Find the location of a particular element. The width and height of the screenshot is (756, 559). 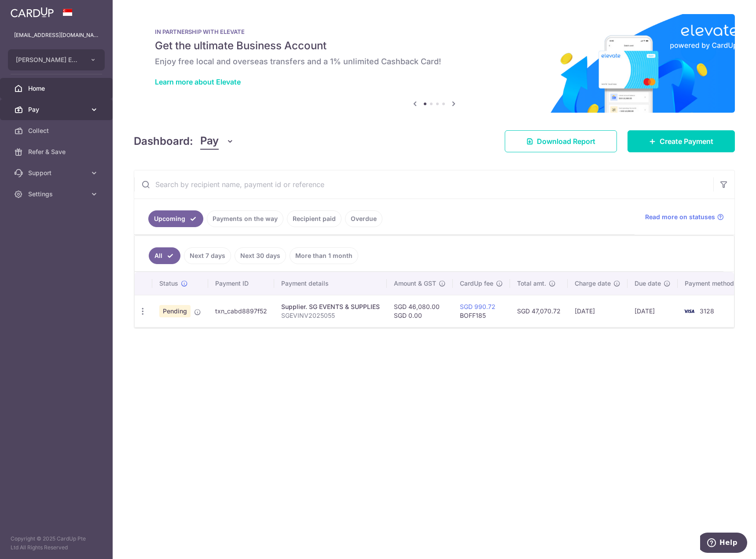

span: Download Report is located at coordinates (566, 142).